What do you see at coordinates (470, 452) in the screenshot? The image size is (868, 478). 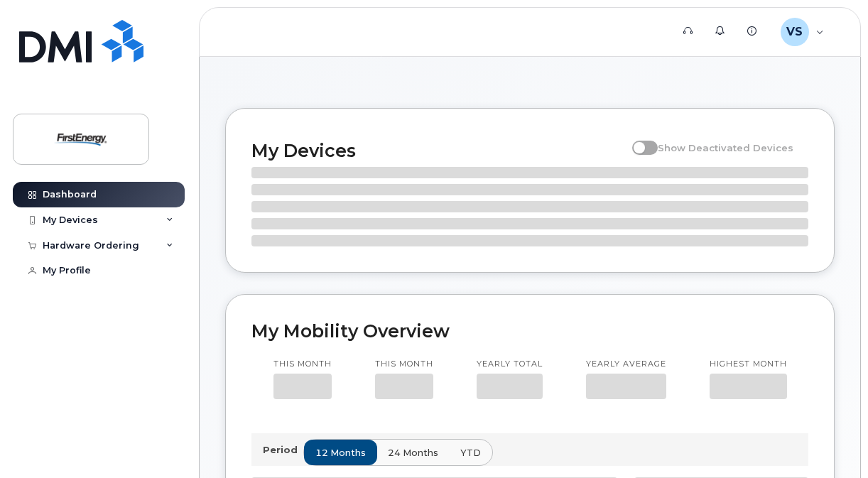 I see `span: YTD` at bounding box center [470, 452].